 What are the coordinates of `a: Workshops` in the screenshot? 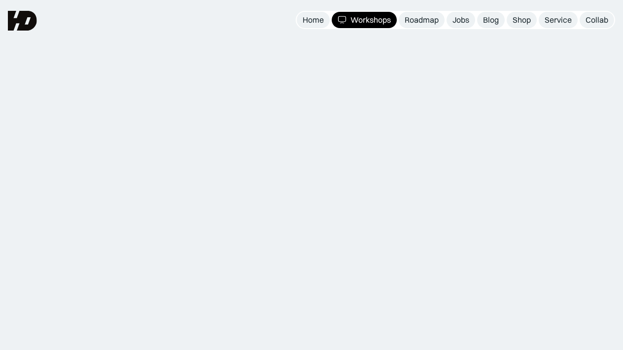 It's located at (364, 20).